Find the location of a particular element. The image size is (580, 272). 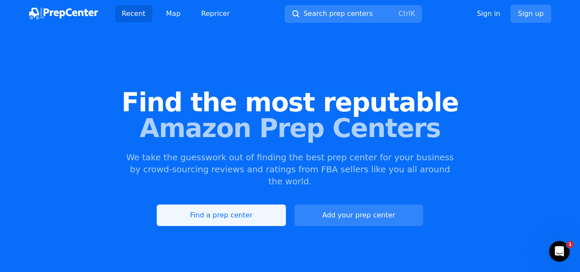

a: Find a prep center is located at coordinates (221, 215).